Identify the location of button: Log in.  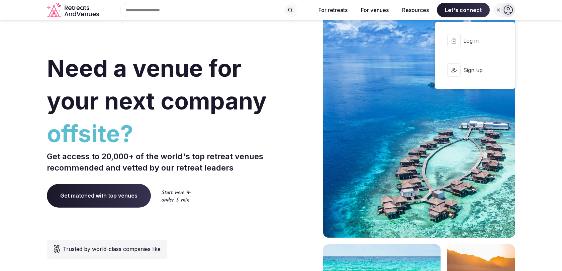
(475, 41).